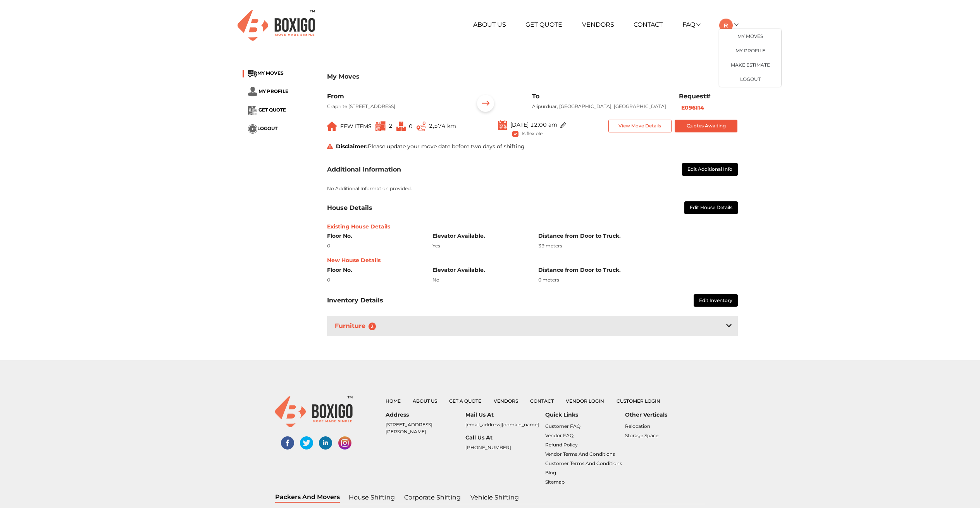 The width and height of the screenshot is (980, 508). What do you see at coordinates (432, 498) in the screenshot?
I see `a: Corporate shifting` at bounding box center [432, 498].